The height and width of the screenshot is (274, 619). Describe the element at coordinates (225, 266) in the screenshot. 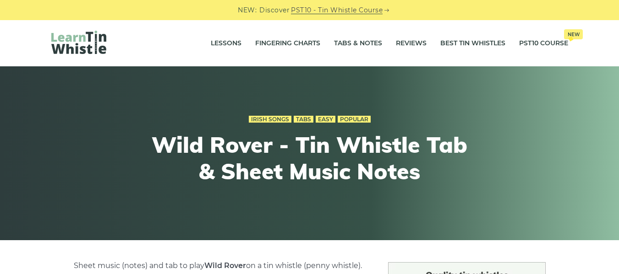

I see `strong: Wild Rover` at that location.